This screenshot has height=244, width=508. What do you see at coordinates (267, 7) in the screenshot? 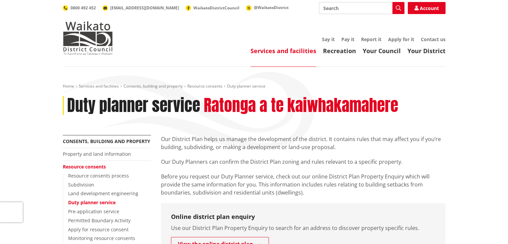
I see `a: @WaikatoDistrict` at bounding box center [267, 7].